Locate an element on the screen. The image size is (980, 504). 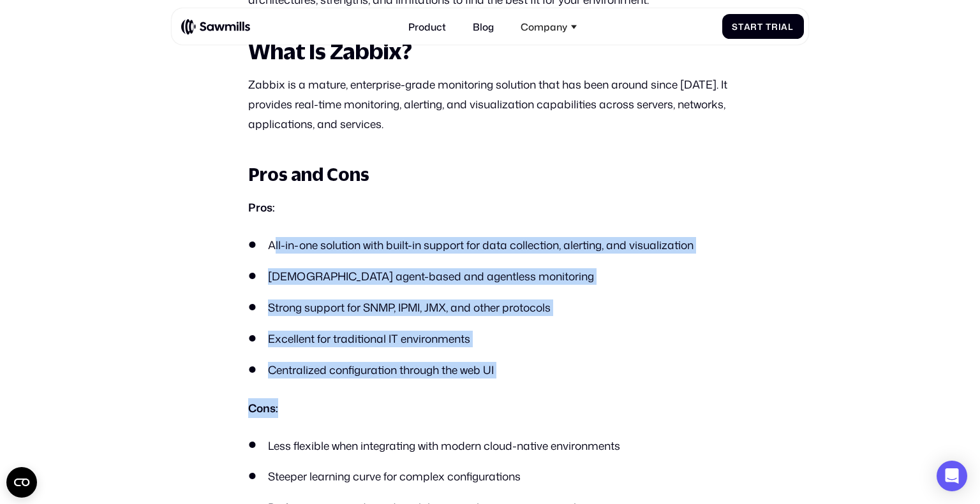
span: i is located at coordinates (779, 26).